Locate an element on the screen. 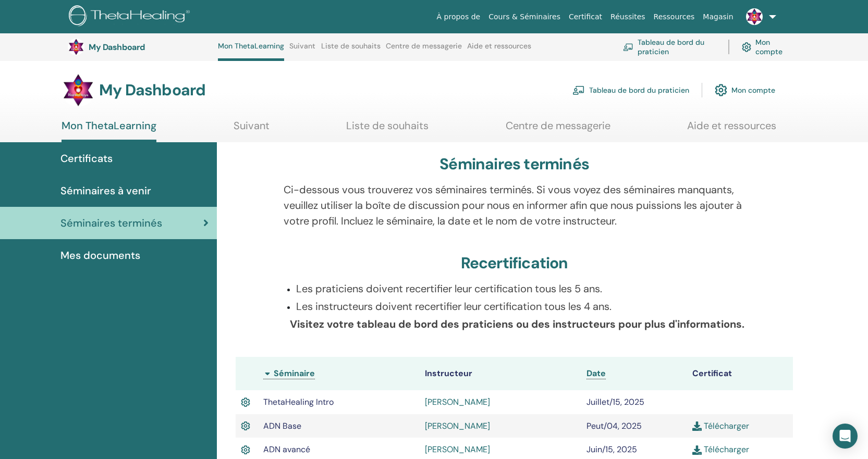  h3: Recertification is located at coordinates (515, 263).